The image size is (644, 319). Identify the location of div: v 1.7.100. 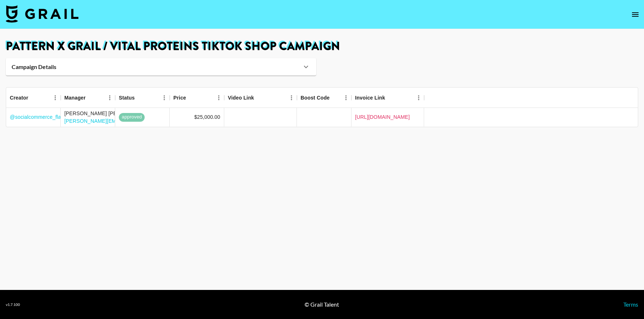
(13, 304).